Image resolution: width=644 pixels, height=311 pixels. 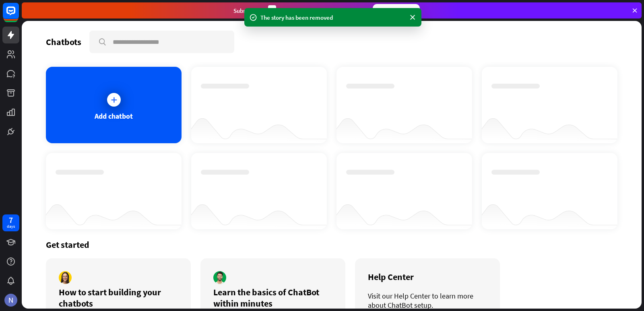 What do you see at coordinates (427, 300) in the screenshot?
I see `div: Visit our Help Center to learn more about ChatBot setup.` at bounding box center [427, 300].